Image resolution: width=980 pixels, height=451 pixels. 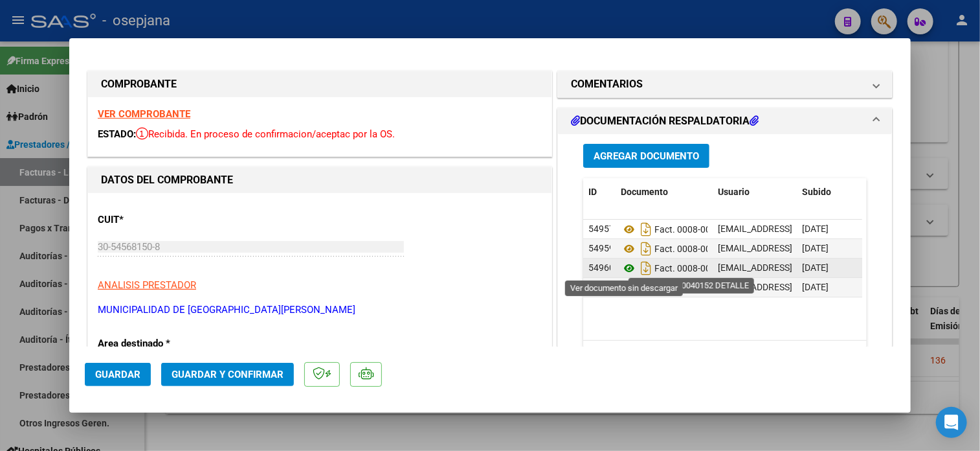 What do you see at coordinates (599, 192) in the screenshot?
I see `datatable-header-cell: ID` at bounding box center [599, 192].